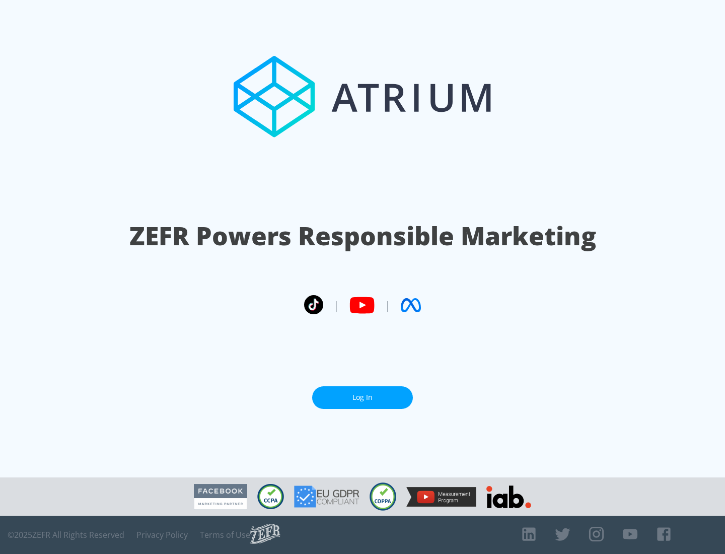 This screenshot has height=554, width=725. I want to click on img: IAB, so click(509, 497).